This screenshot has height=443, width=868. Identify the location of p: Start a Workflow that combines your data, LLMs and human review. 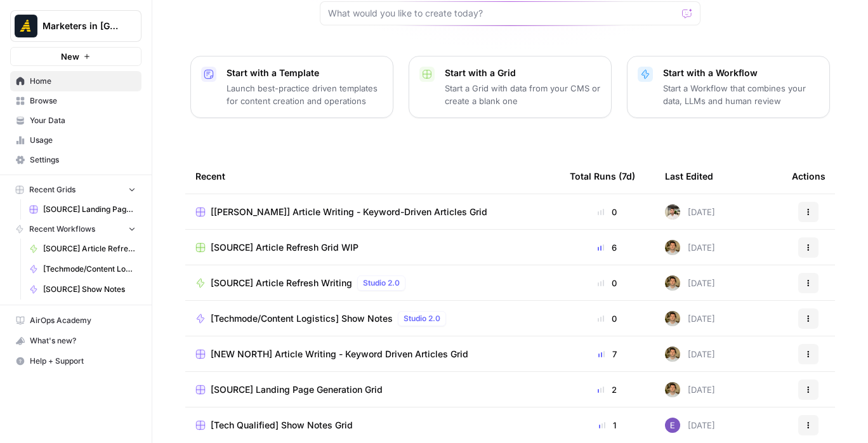
(741, 94).